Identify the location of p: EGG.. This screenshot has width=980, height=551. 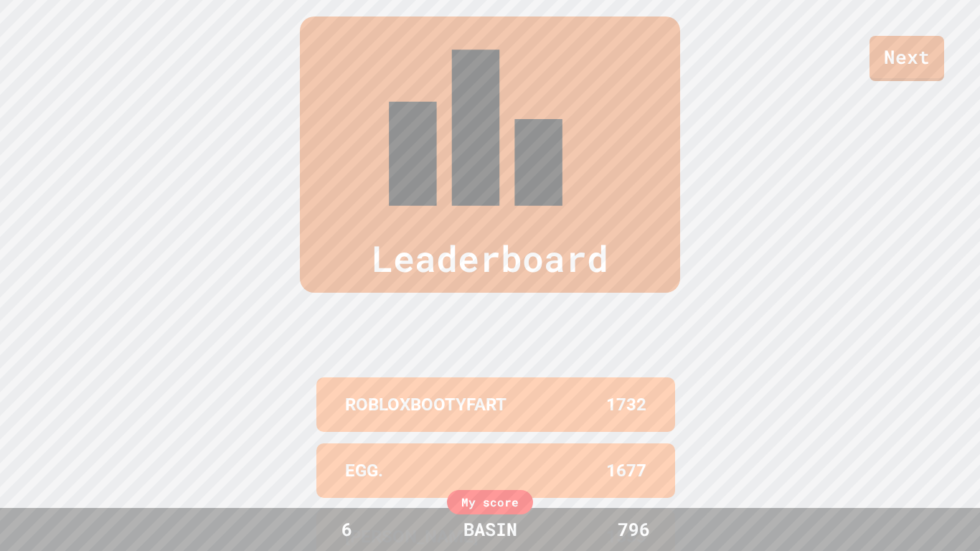
(364, 471).